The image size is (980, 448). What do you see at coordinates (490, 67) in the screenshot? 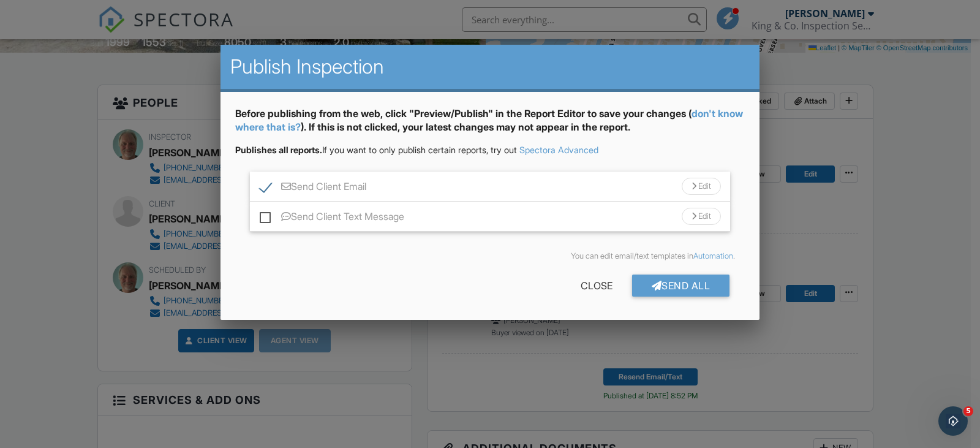
I see `h2: Publish Inspection` at bounding box center [490, 67].